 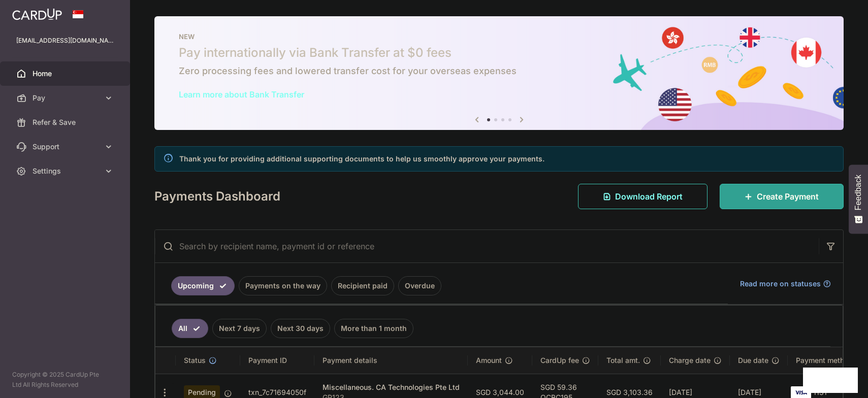 I want to click on span: Pay, so click(x=66, y=98).